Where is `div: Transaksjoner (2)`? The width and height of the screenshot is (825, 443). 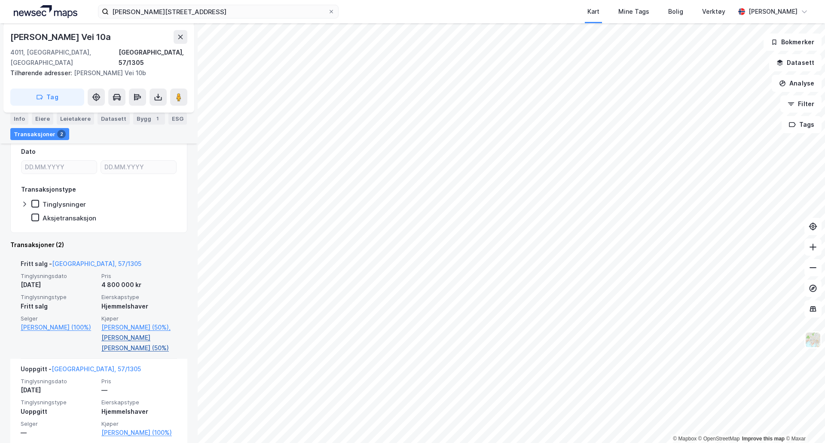 div: Transaksjoner (2) is located at coordinates (99, 245).